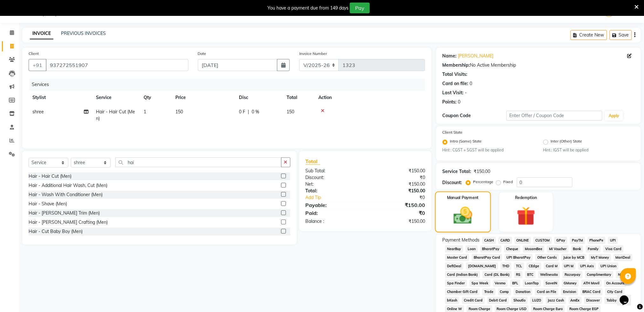 Image resolution: width=644 pixels, height=312 pixels. Describe the element at coordinates (534, 249) in the screenshot. I see `span: MosamBee` at that location.